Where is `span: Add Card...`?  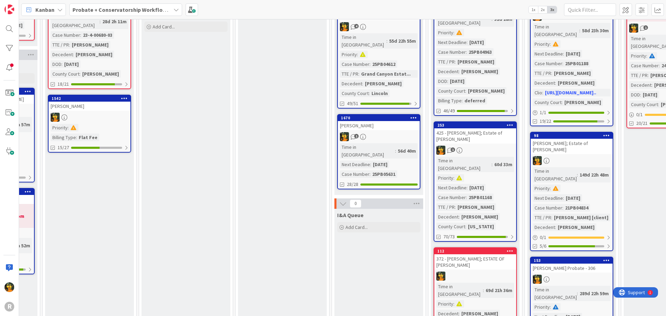 span: Add Card... is located at coordinates (164, 27).